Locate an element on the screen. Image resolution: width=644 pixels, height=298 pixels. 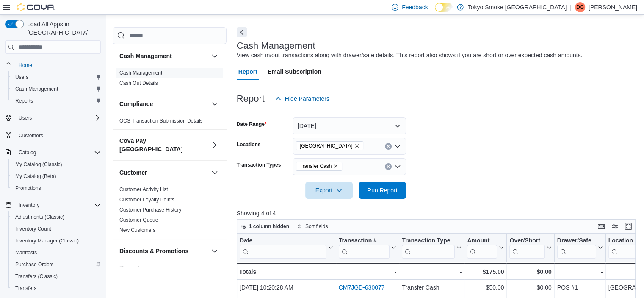
button: Adjustments (Classic) is located at coordinates (56, 217).